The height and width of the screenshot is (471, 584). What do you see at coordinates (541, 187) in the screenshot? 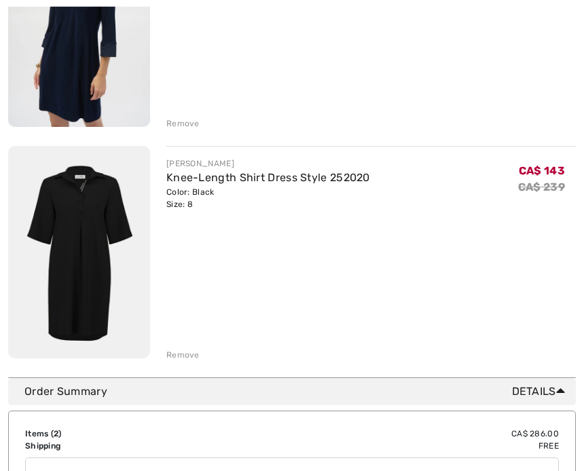
I see `s: CA$ 239` at bounding box center [541, 187].